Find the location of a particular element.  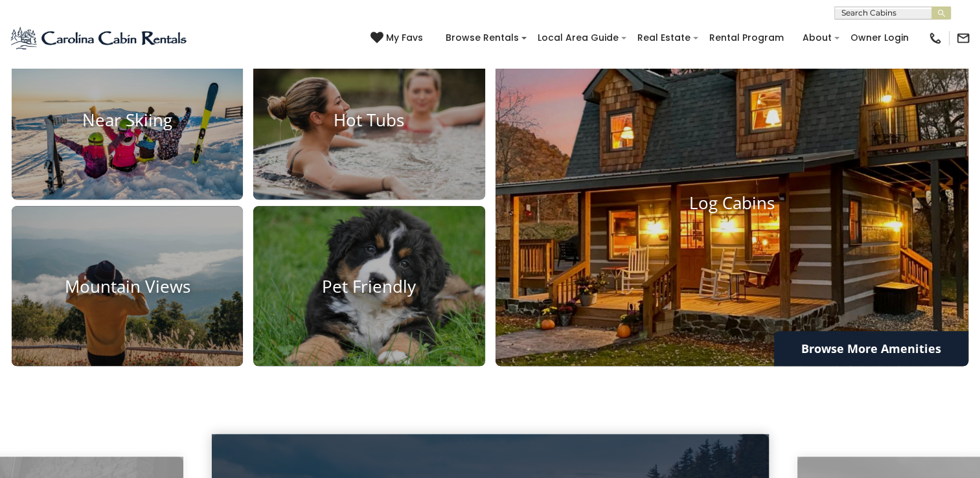

h4: Pet Friendly is located at coordinates (369, 285).